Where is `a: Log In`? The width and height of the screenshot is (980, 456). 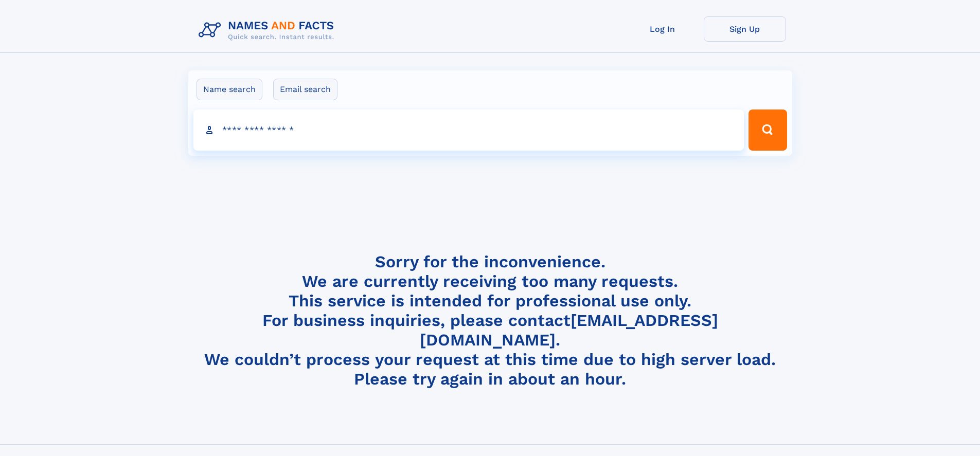 a: Log In is located at coordinates (663, 28).